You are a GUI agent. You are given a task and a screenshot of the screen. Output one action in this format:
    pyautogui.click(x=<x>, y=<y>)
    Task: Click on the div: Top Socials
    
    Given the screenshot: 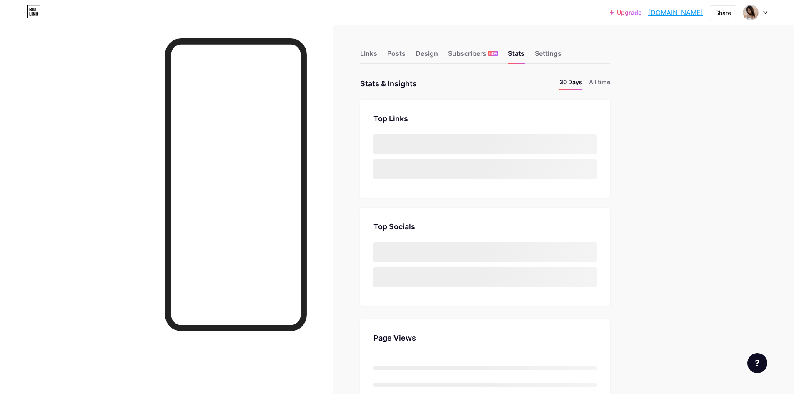 What is the action you would take?
    pyautogui.click(x=485, y=226)
    